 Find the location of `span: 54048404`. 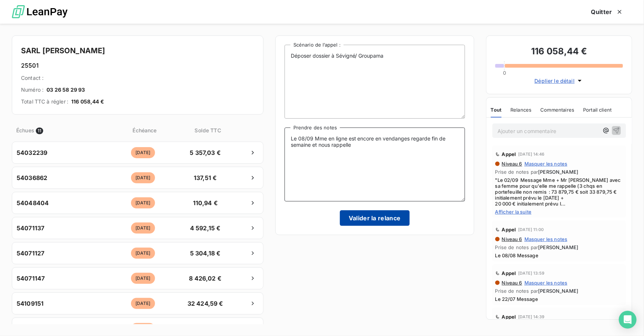

span: 54048404 is located at coordinates (32, 203).